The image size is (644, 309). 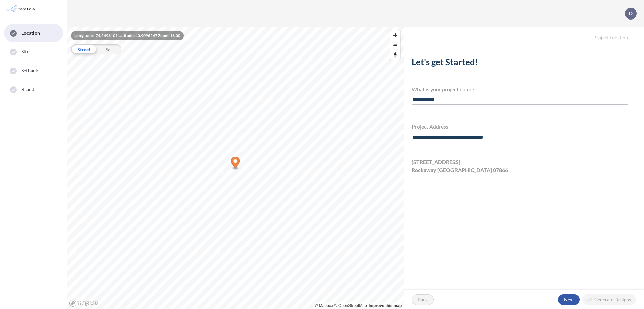 What do you see at coordinates (520, 89) in the screenshot?
I see `h4: What is your project name?` at bounding box center [520, 89].